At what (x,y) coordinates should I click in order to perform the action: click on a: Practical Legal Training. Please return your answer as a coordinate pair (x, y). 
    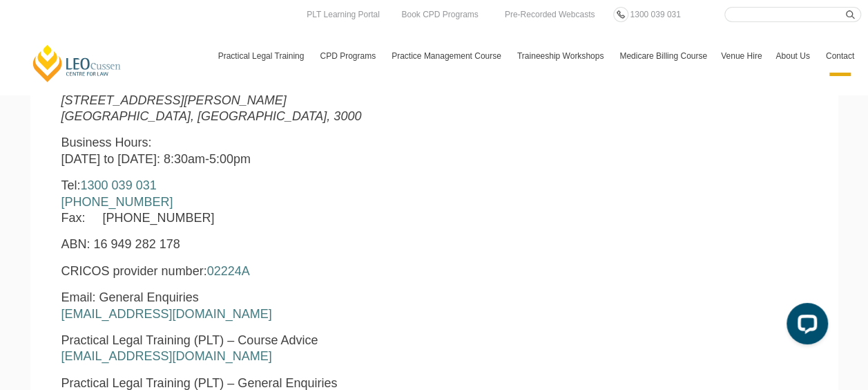
    Looking at the image, I should click on (262, 56).